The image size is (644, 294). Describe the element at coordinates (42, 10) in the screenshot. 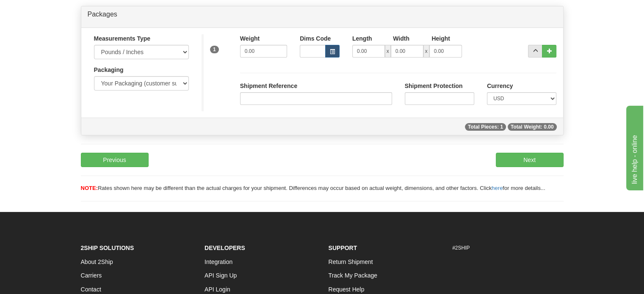

I see `div: live help - online` at that location.